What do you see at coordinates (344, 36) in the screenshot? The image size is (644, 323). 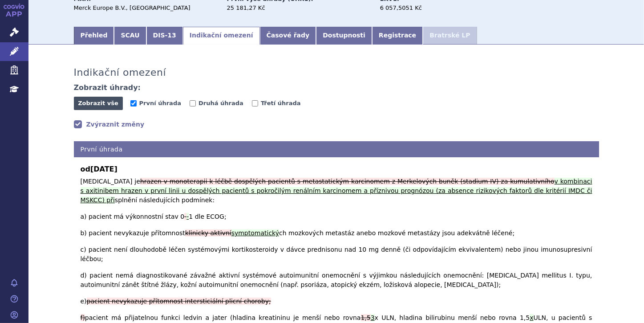 I see `a: Dostupnosti` at bounding box center [344, 36].